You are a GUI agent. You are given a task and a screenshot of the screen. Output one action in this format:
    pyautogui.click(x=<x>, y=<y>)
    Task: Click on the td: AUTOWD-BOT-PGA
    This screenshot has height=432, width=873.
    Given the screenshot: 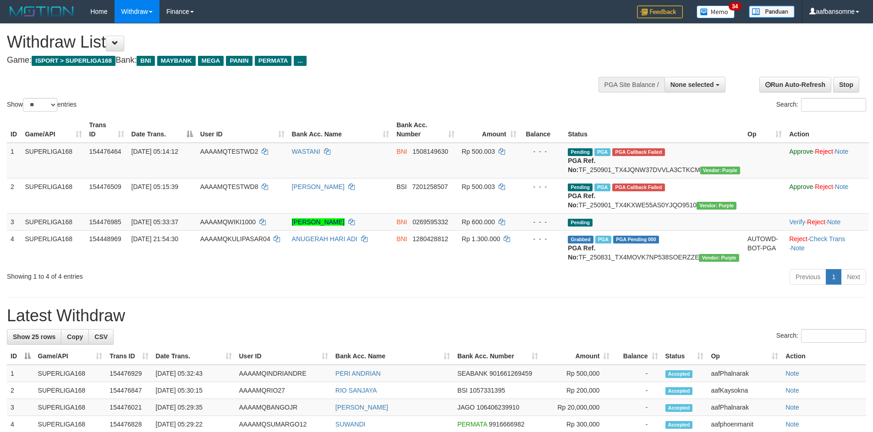 What is the action you would take?
    pyautogui.click(x=764, y=248)
    